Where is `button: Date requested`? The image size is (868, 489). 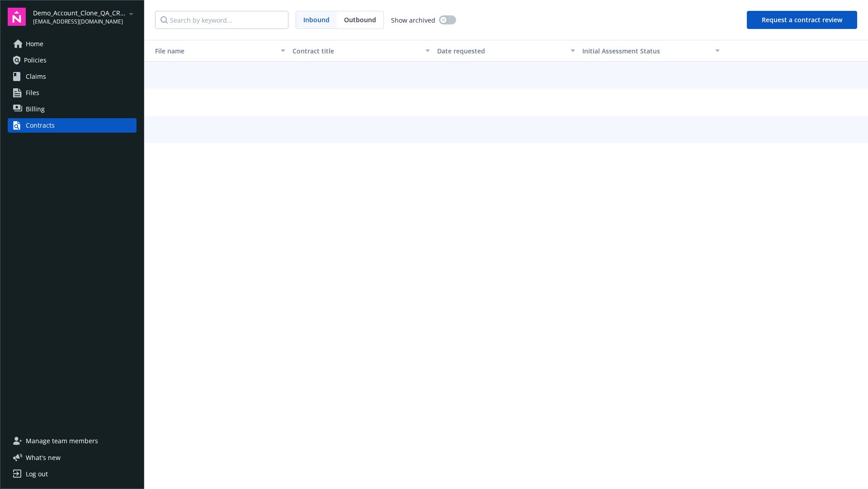 button: Date requested is located at coordinates (506, 51).